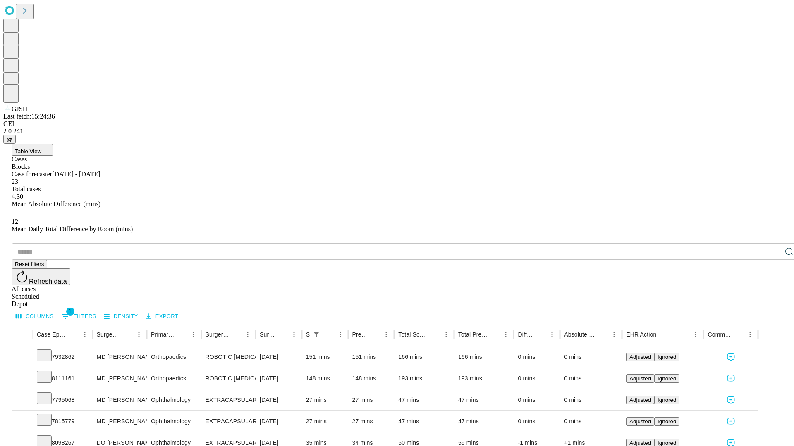 This screenshot has width=794, height=446. Describe the element at coordinates (163, 335) in the screenshot. I see `div: Primary Service` at that location.